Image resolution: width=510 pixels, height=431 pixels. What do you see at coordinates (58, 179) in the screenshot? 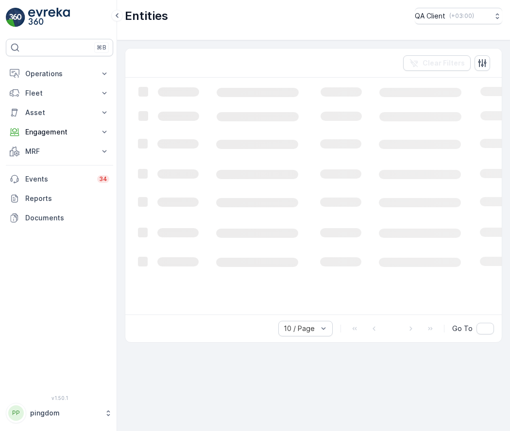
I see `p: Events` at bounding box center [58, 179].